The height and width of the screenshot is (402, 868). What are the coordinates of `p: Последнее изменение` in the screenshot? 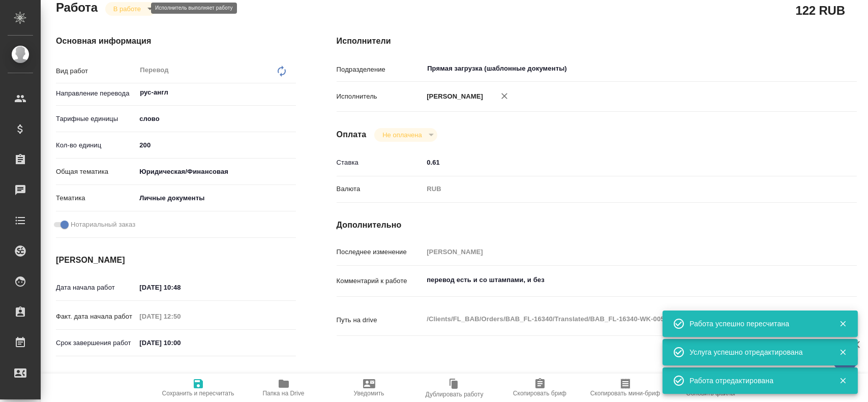 It's located at (380, 252).